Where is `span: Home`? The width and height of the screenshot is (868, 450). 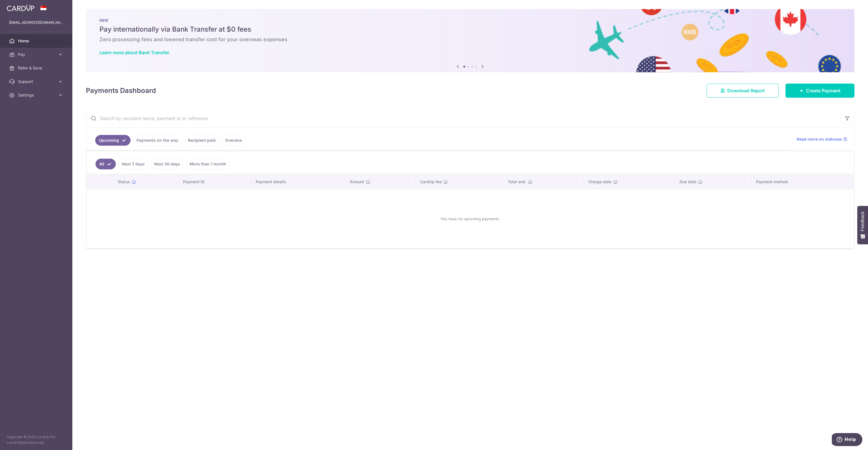 span: Home is located at coordinates (37, 41).